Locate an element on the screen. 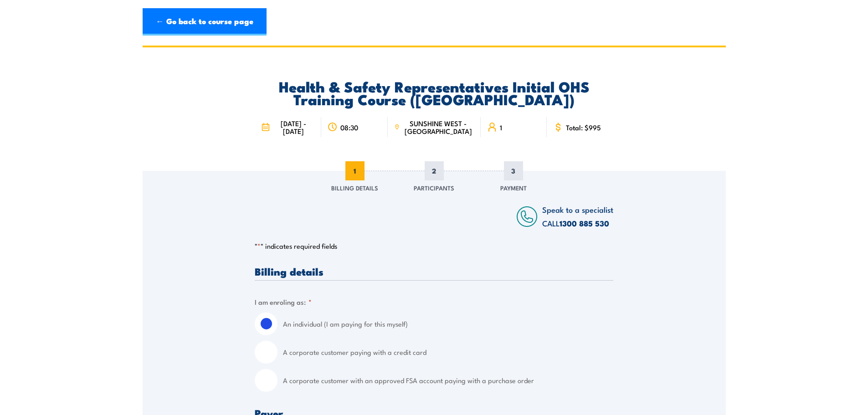 The height and width of the screenshot is (415, 868). label: A corporate customer paying with a credit card is located at coordinates (448, 352).